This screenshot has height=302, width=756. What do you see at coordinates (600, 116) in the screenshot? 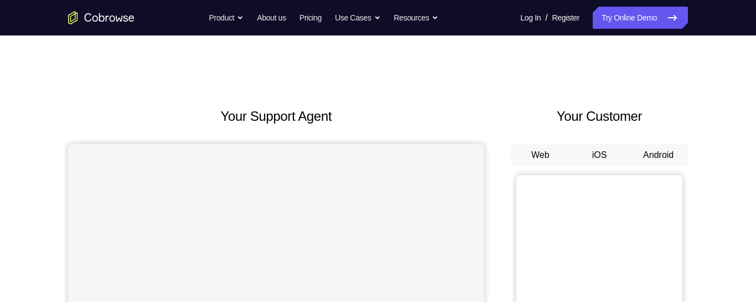
I see `h2: Your Customer` at bounding box center [600, 116].